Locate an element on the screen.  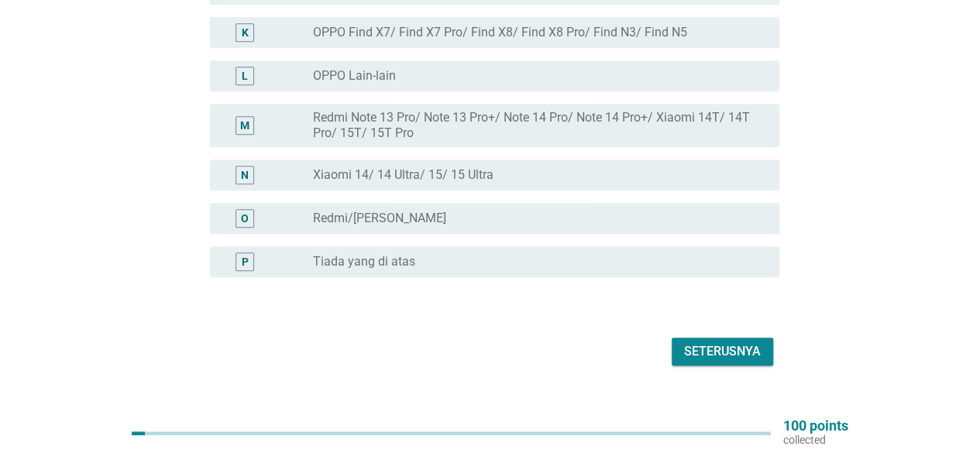
div: O is located at coordinates (245, 218).